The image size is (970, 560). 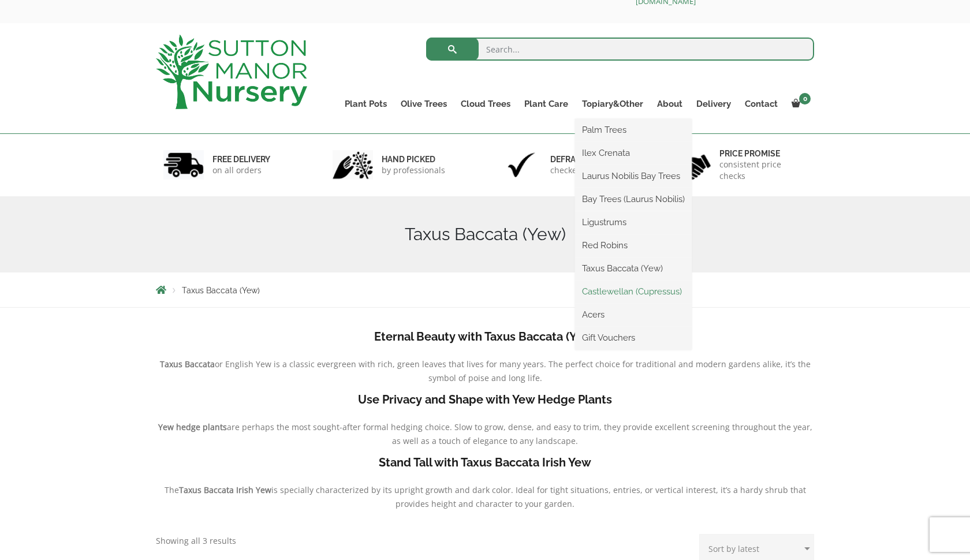 What do you see at coordinates (241, 159) in the screenshot?
I see `h6: FREE DELIVERY` at bounding box center [241, 159].